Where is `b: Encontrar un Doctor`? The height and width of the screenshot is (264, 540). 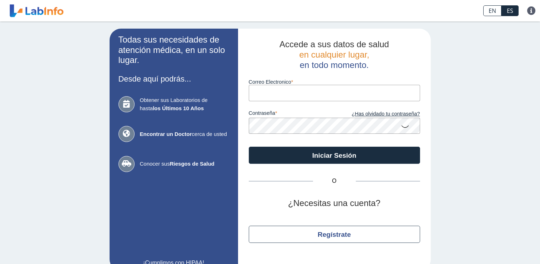 b: Encontrar un Doctor is located at coordinates (166, 134).